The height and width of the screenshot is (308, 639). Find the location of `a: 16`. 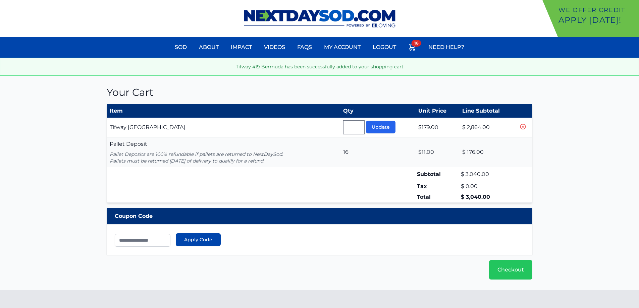

a: 16 is located at coordinates (412, 48).